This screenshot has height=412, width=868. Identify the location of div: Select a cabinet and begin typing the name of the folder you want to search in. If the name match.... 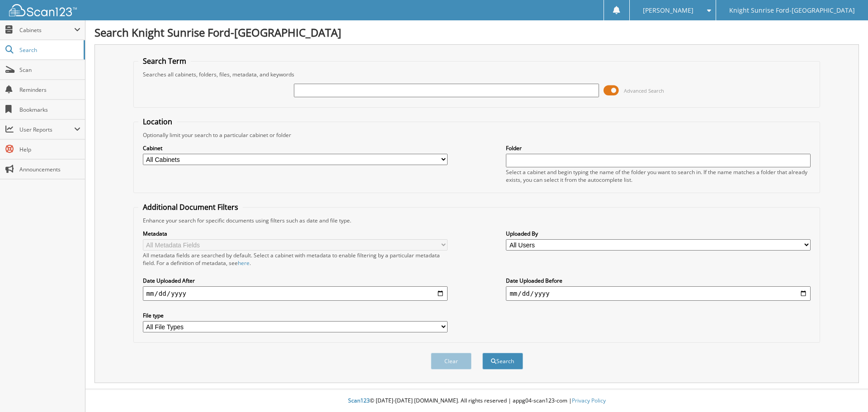
(658, 176).